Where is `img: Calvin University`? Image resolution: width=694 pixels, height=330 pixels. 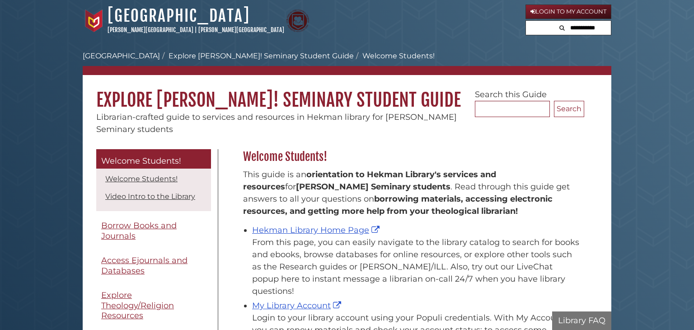
img: Calvin University is located at coordinates (94, 21).